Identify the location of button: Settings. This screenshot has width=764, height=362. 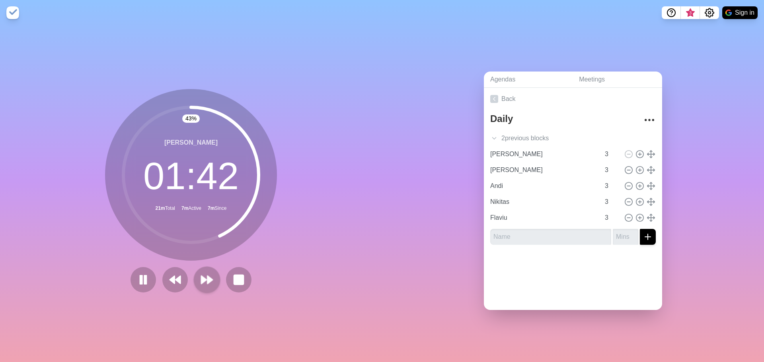
(709, 13).